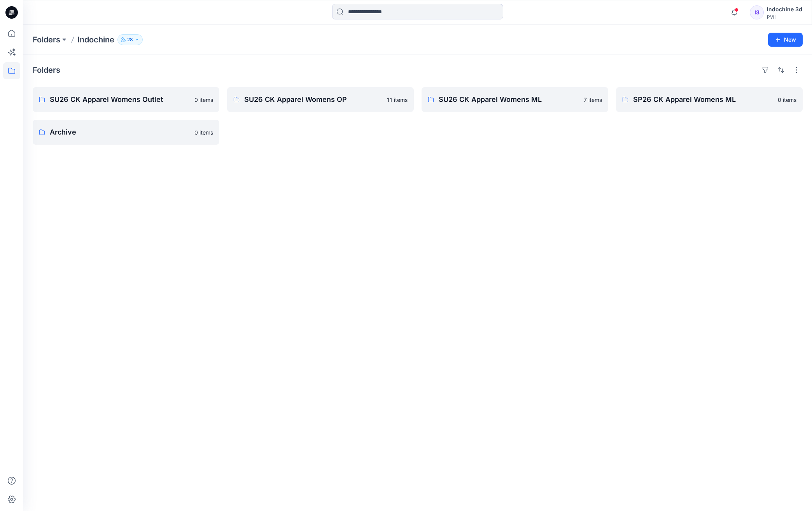 The width and height of the screenshot is (812, 511). What do you see at coordinates (130, 40) in the screenshot?
I see `p: 28` at bounding box center [130, 40].